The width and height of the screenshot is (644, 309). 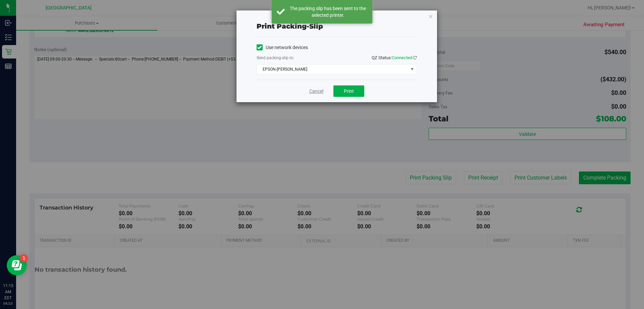 I want to click on div: The packing slip has been sent to the selected printer., so click(x=328, y=11).